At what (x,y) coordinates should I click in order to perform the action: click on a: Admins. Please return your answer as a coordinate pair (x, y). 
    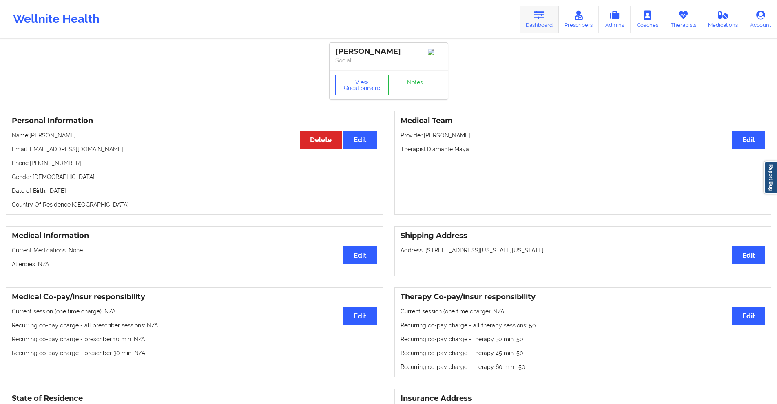
    Looking at the image, I should click on (615, 19).